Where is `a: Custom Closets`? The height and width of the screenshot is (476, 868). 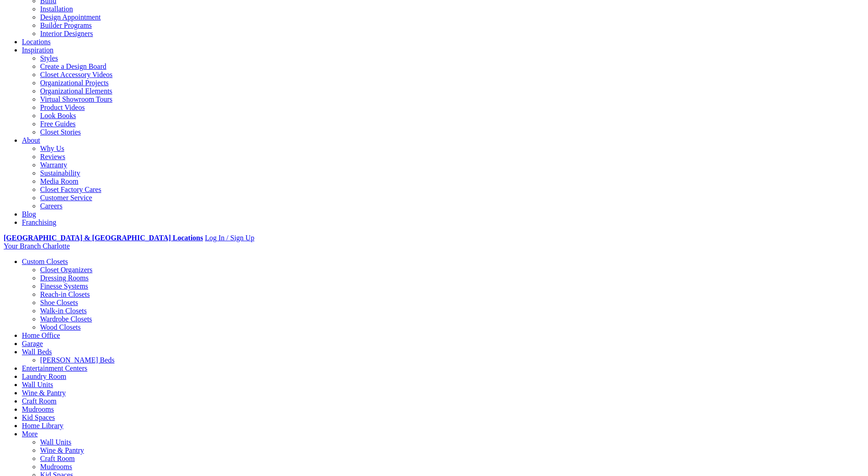
a: Custom Closets is located at coordinates (45, 261).